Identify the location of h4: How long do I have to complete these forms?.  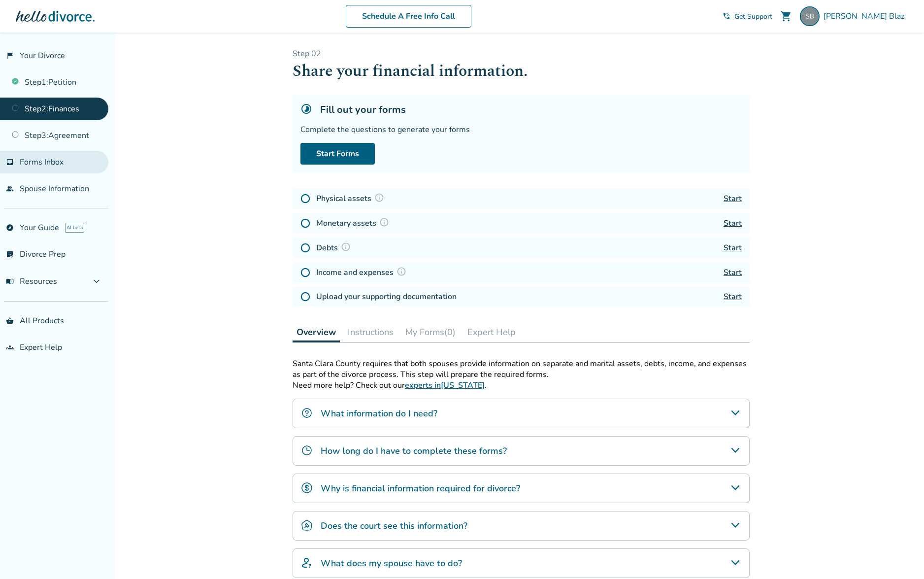
(414, 451).